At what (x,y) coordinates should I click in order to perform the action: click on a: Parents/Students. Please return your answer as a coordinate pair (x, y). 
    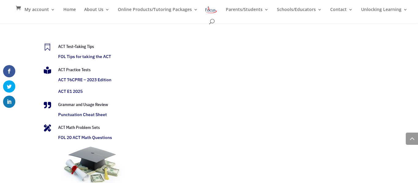
    Looking at the image, I should click on (247, 13).